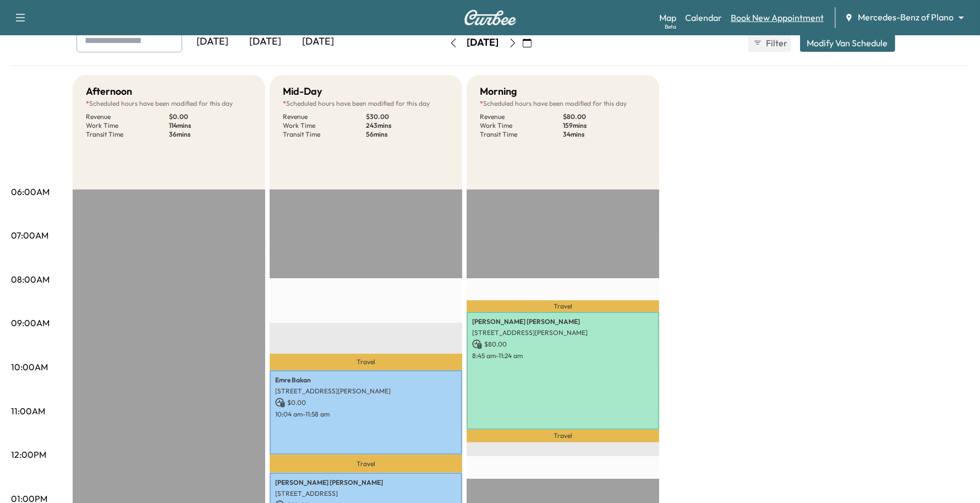 Image resolution: width=980 pixels, height=503 pixels. I want to click on a: Book New Appointment, so click(777, 18).